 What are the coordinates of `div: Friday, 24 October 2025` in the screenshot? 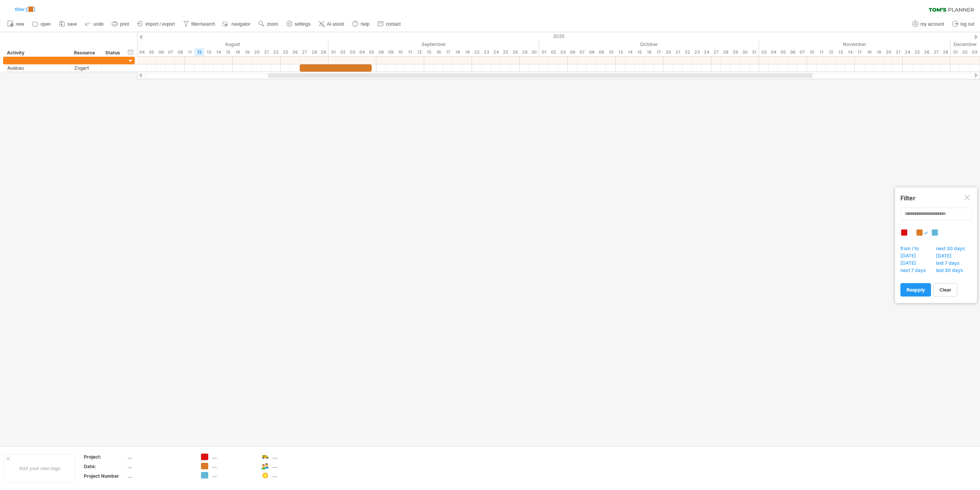 It's located at (706, 52).